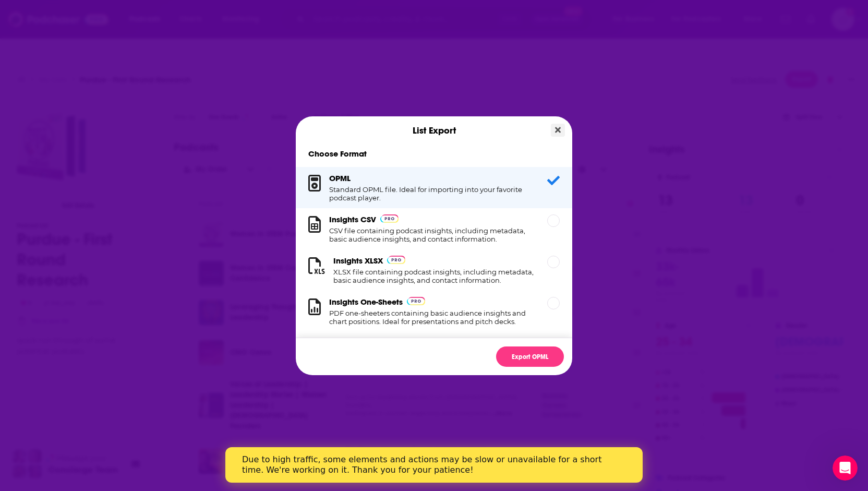 The image size is (868, 491). Describe the element at coordinates (434, 276) in the screenshot. I see `h1: XLSX file containing podcast insights, including metadata, basic audience insights, and contact i...` at that location.